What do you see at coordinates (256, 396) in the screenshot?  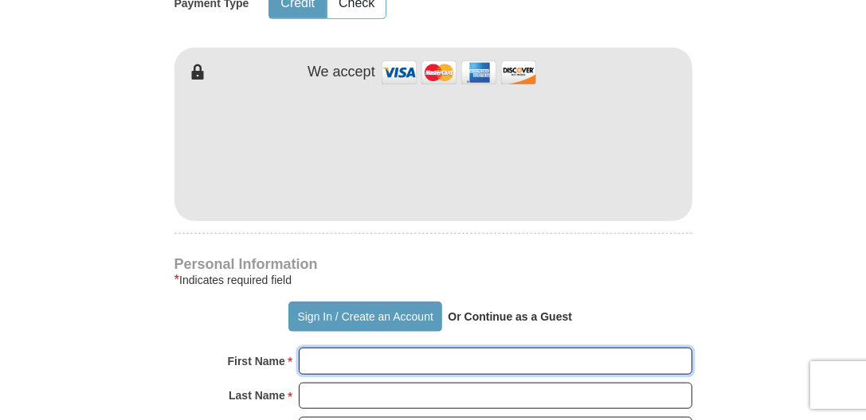 I see `strong: Last Name` at bounding box center [256, 396].